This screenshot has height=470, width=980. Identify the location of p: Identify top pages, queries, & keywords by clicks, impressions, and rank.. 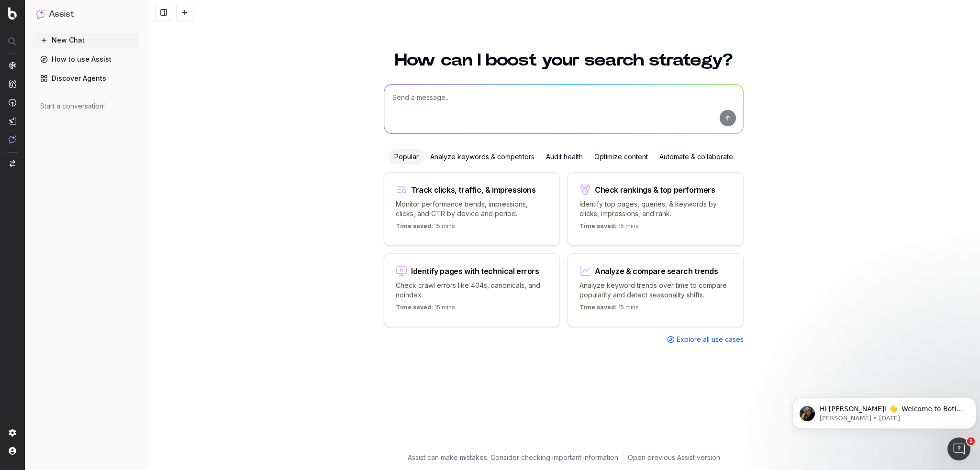
(655, 209).